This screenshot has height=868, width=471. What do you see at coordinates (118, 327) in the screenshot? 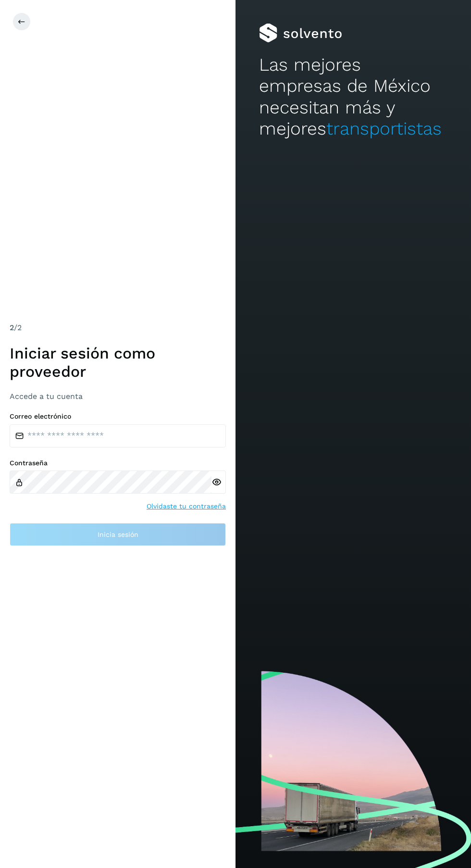
I see `div: /2` at bounding box center [118, 327].